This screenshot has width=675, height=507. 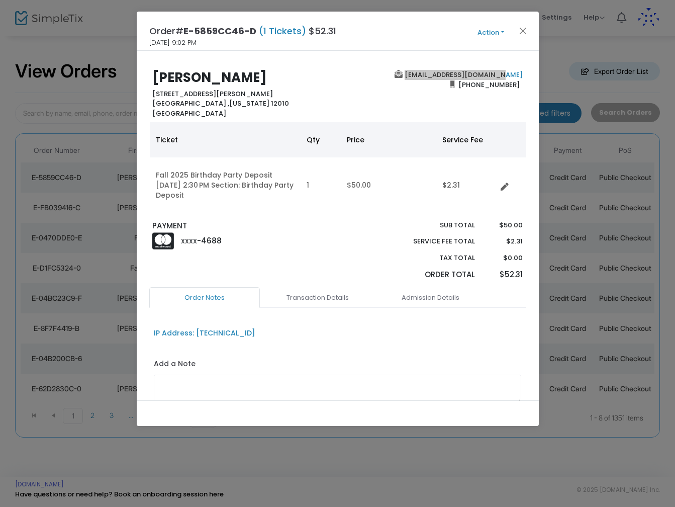 I want to click on td: 1, so click(x=321, y=185).